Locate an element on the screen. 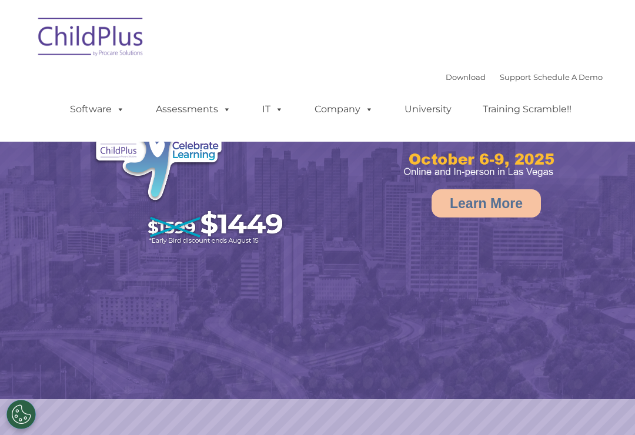 This screenshot has height=435, width=635. button: Cookies Settings is located at coordinates (21, 415).